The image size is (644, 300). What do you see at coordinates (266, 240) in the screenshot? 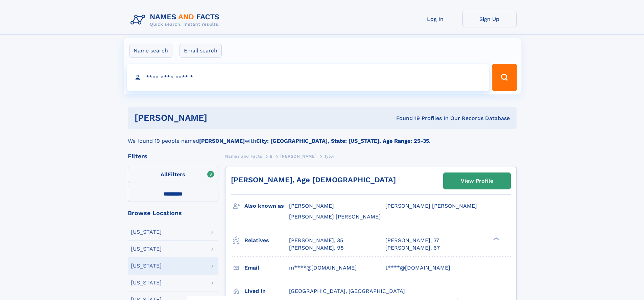
I see `h3: Relatives` at bounding box center [266, 240].